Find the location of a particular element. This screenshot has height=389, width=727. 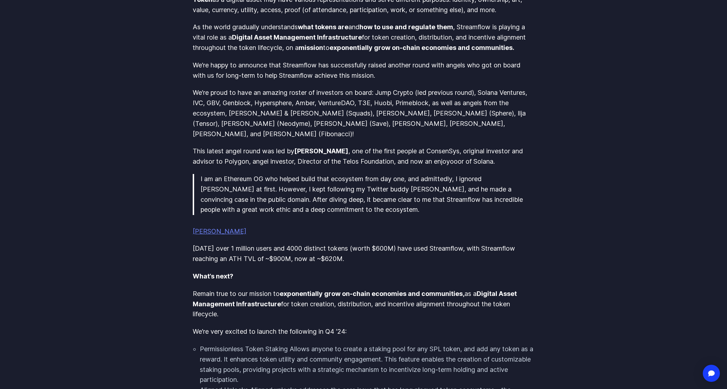

p: I am an Ethereum OG who helped build that ecosystem from day one, and admittedly, I ignored [PERS... is located at coordinates (368, 194).